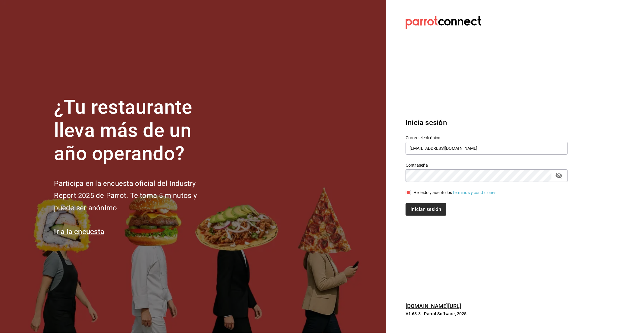 Image resolution: width=644 pixels, height=333 pixels. I want to click on h2: Participa en la encuesta oficial del Industry Report 2025 de Parrot. Te toma 5 minutos y puede se..., so click(136, 196).